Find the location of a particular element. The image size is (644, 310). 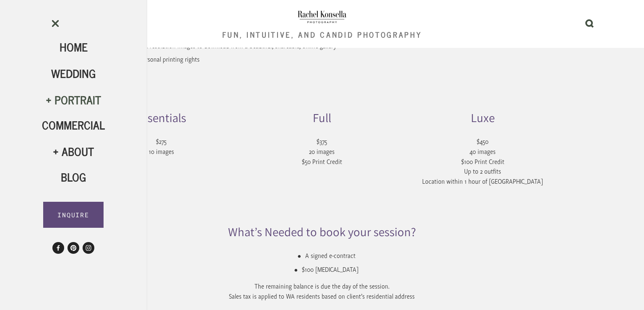

a: Blog is located at coordinates (74, 176).